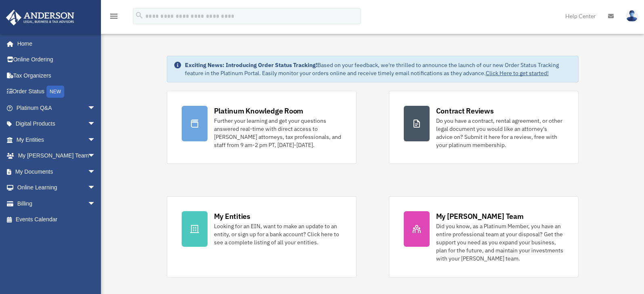 The width and height of the screenshot is (644, 294). Describe the element at coordinates (262, 127) in the screenshot. I see `a: Platinum Knowledge Room Further your learning and get your questions answered real-time with dire...` at that location.